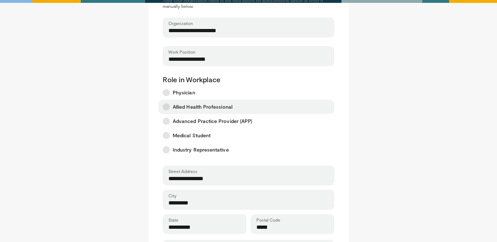 The image size is (497, 242). I want to click on span: Allied Health Professional, so click(202, 107).